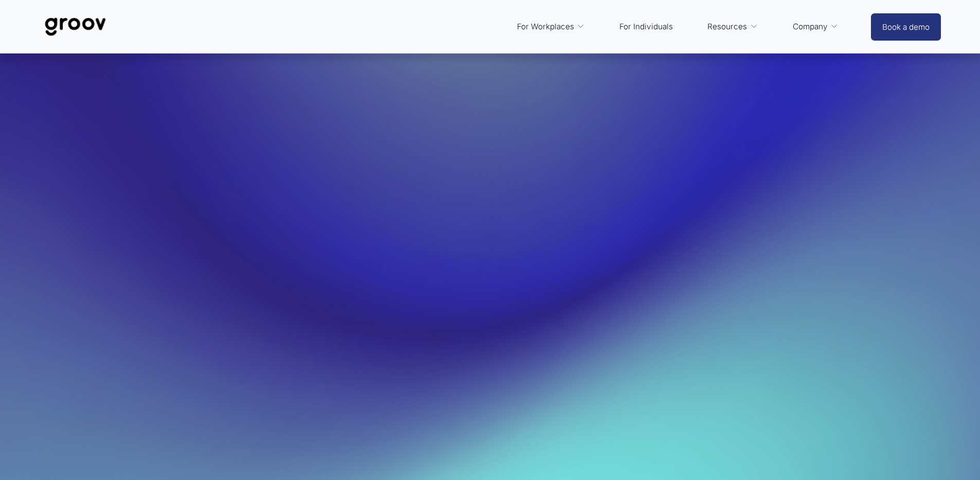 This screenshot has width=980, height=480. Describe the element at coordinates (646, 27) in the screenshot. I see `a: For Individuals` at that location.